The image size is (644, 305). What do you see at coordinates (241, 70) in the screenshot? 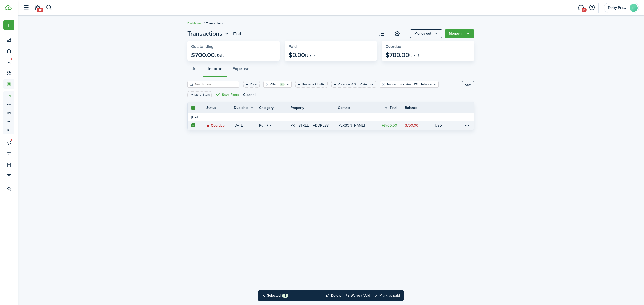
I see `button: Expense` at bounding box center [241, 70].